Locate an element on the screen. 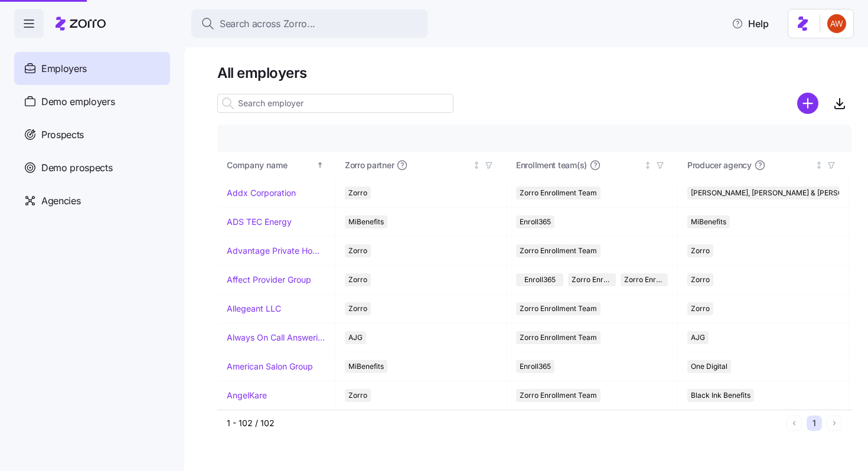 Image resolution: width=868 pixels, height=471 pixels. th: Zorro partnerNot sorted is located at coordinates (421, 165).